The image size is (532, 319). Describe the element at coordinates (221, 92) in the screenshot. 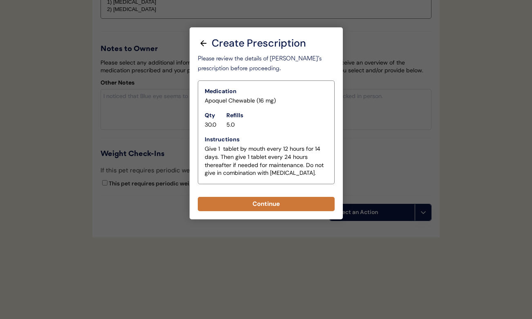

I see `div: Medication` at that location.